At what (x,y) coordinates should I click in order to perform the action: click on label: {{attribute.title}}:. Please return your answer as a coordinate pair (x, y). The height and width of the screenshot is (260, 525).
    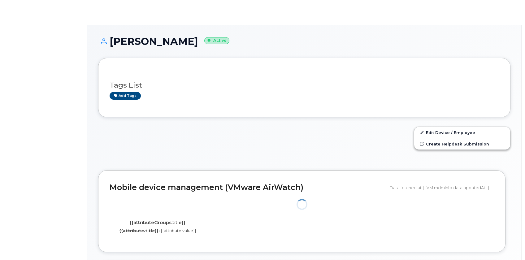
    Looking at the image, I should click on (139, 230).